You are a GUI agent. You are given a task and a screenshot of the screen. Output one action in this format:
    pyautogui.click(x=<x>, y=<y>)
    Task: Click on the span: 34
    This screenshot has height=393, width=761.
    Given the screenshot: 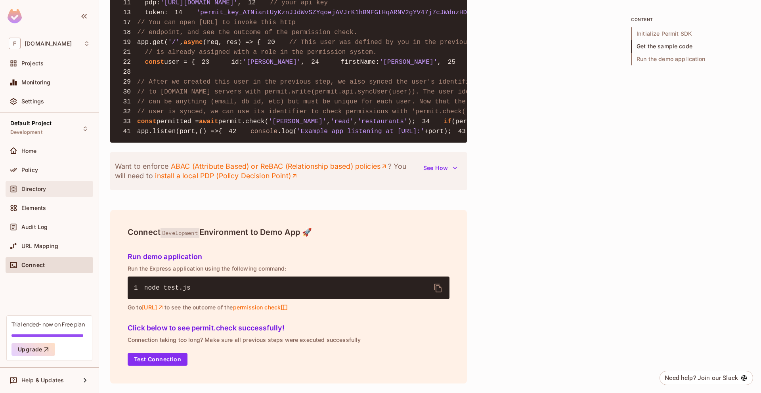 What is the action you would take?
    pyautogui.click(x=426, y=122)
    